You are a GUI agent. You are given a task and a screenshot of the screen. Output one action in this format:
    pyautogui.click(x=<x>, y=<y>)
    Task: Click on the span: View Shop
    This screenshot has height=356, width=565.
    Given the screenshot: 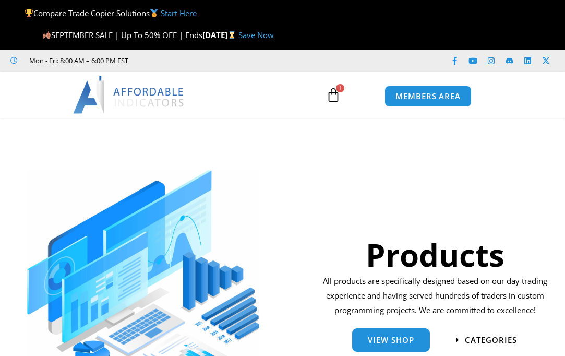 What is the action you would take?
    pyautogui.click(x=391, y=340)
    